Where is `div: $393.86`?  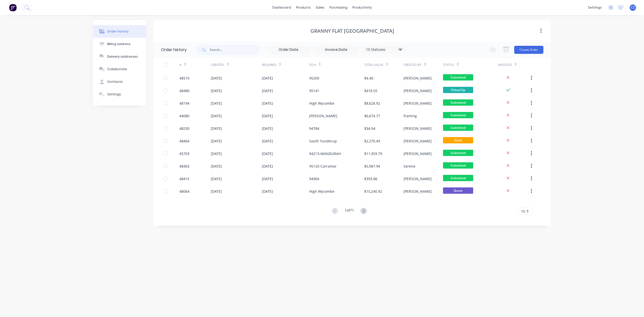
div: $393.86 is located at coordinates (371, 179).